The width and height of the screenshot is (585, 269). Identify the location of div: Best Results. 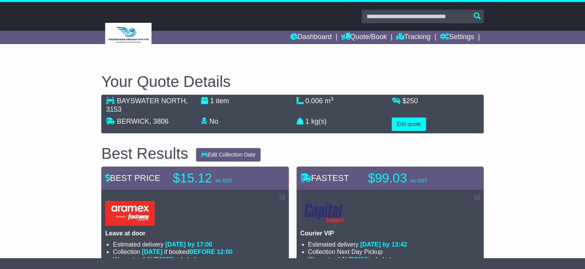
(145, 153).